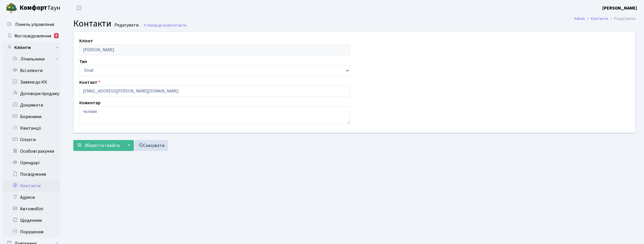  Describe the element at coordinates (622, 19) in the screenshot. I see `li: Редагувати` at that location.